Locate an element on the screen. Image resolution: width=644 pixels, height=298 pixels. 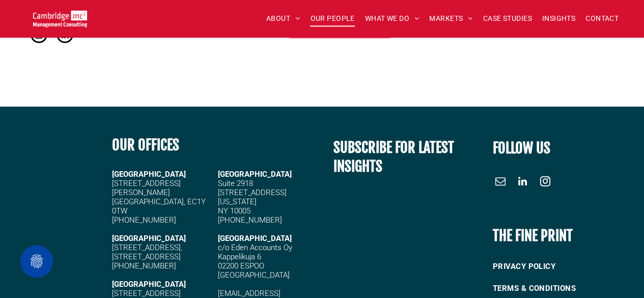
a: email is located at coordinates (501, 182).